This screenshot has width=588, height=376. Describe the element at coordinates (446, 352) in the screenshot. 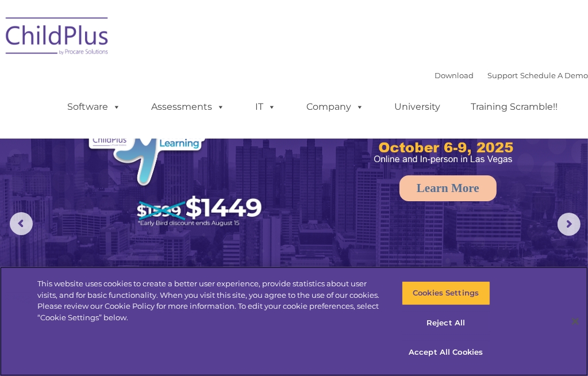

I see `button: Accept All Cookies` at that location.